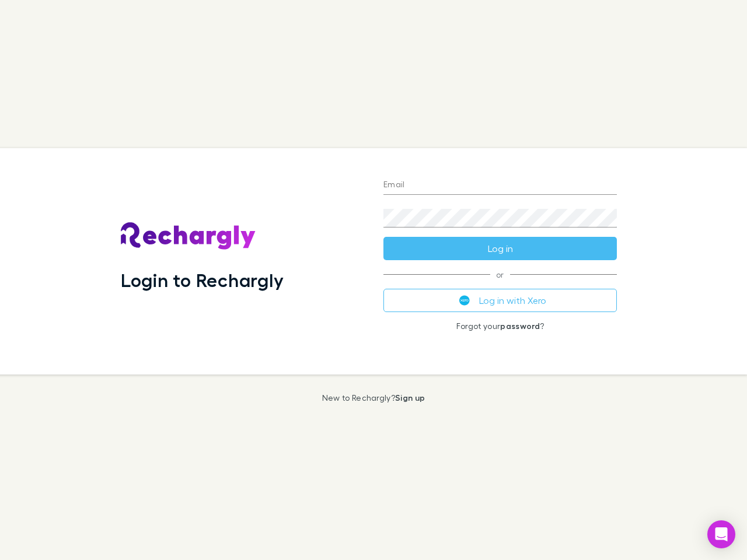  I want to click on img: Xero's logo, so click(465, 300).